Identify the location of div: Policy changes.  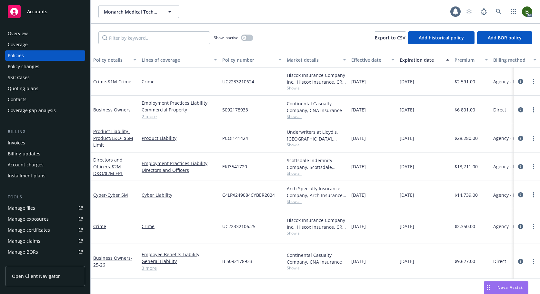
(24, 66).